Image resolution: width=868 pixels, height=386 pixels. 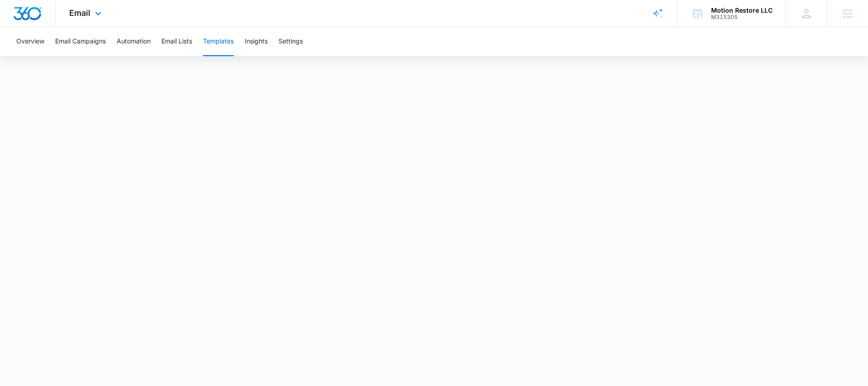 What do you see at coordinates (80, 12) in the screenshot?
I see `span: Email` at bounding box center [80, 12].